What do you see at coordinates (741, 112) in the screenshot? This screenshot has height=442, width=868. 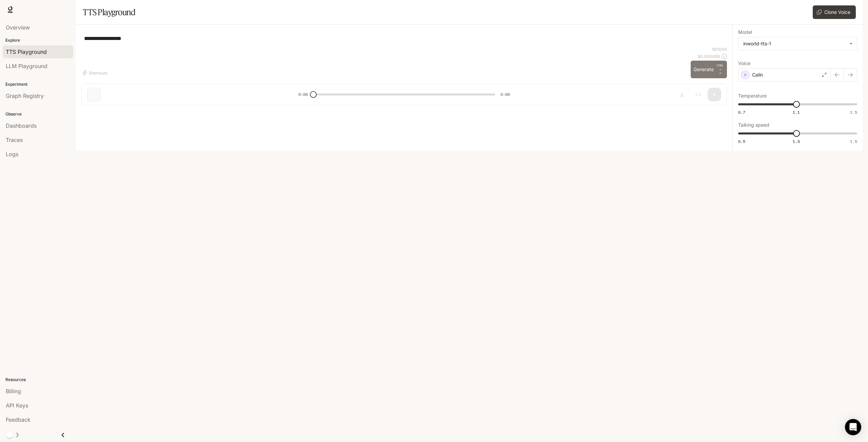 I see `span: 0.7` at bounding box center [741, 112].